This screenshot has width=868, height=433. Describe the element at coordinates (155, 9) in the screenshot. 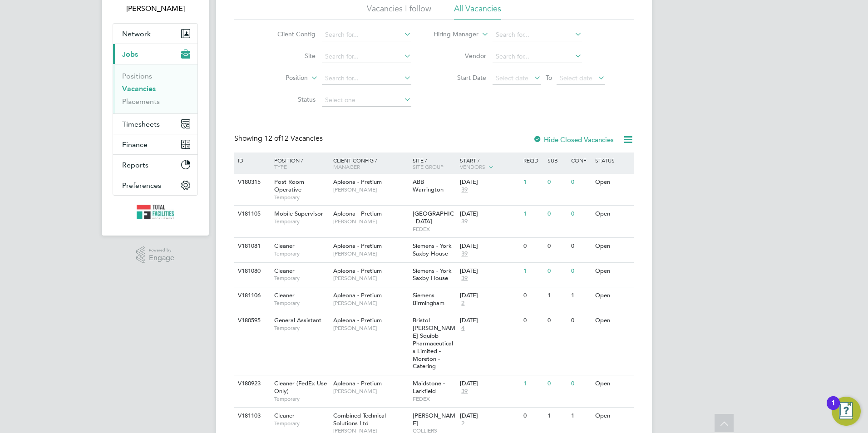

I see `span: Nicola Lawrence` at that location.